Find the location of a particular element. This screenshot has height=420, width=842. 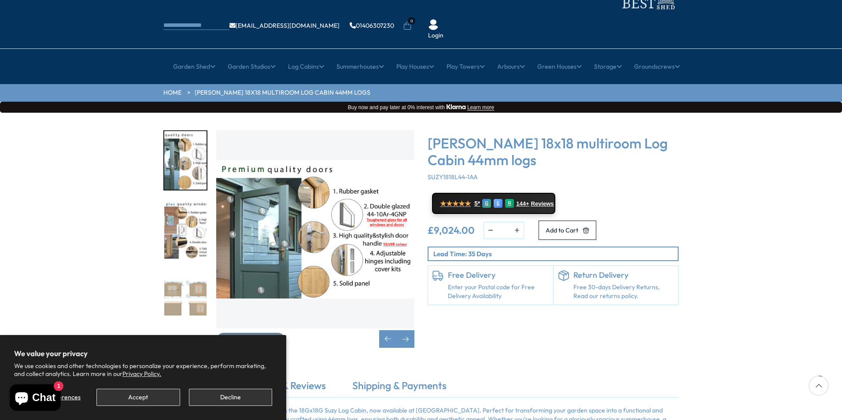

a: HOME is located at coordinates (172, 93).